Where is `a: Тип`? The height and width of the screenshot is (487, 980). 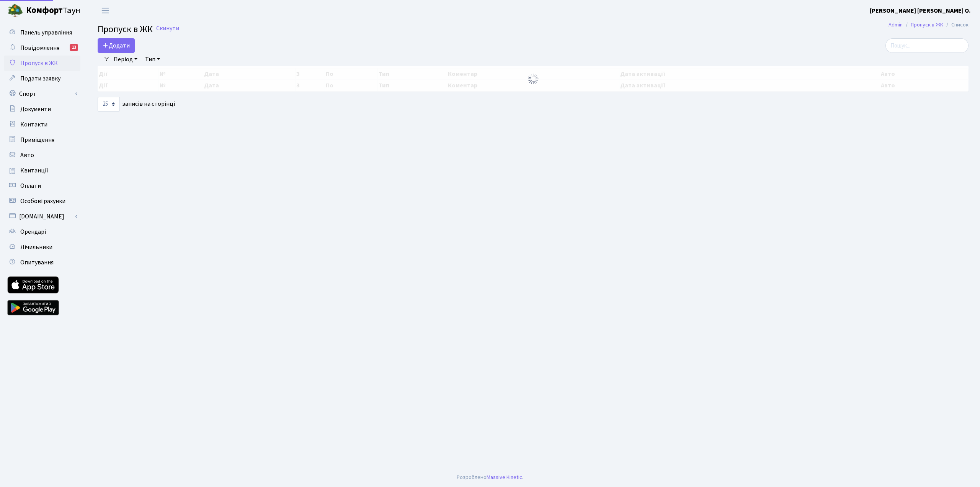 a: Тип is located at coordinates (153, 59).